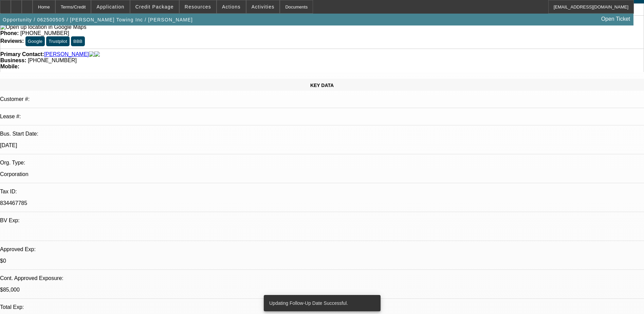 The image size is (644, 314). I want to click on div: Updating Follow-Up Date Successful., so click(321, 303).